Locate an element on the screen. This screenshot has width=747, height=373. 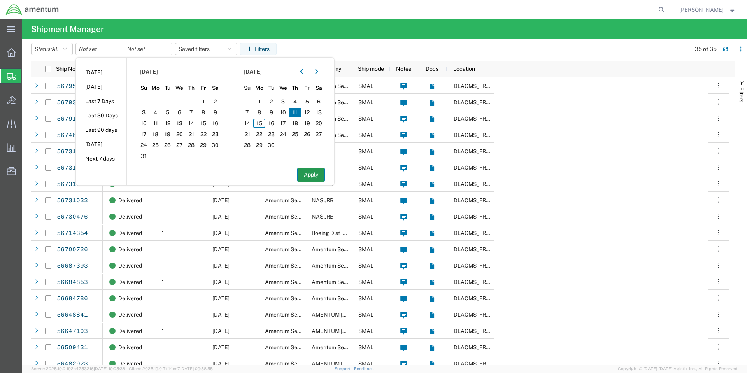
a: 56795556 is located at coordinates (72, 86).